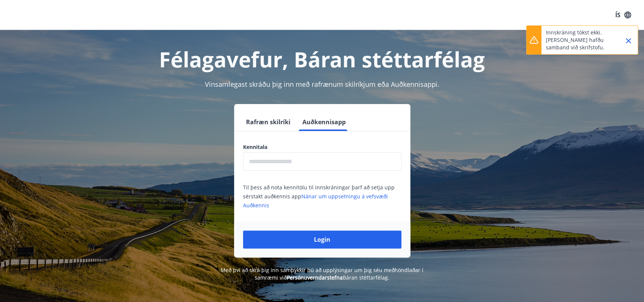  Describe the element at coordinates (322, 147) in the screenshot. I see `label: Kennitala` at that location.